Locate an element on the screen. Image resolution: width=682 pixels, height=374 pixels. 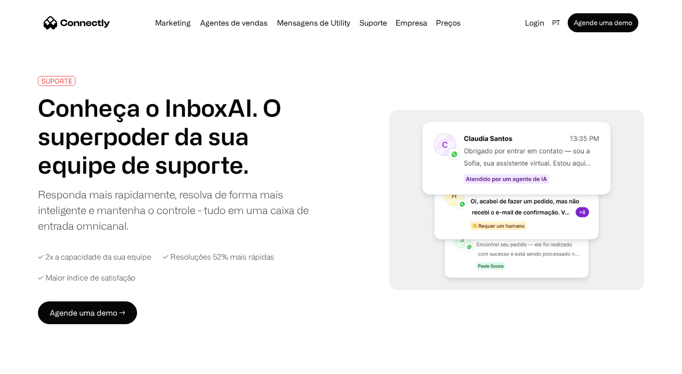
a: Login is located at coordinates (534, 23).